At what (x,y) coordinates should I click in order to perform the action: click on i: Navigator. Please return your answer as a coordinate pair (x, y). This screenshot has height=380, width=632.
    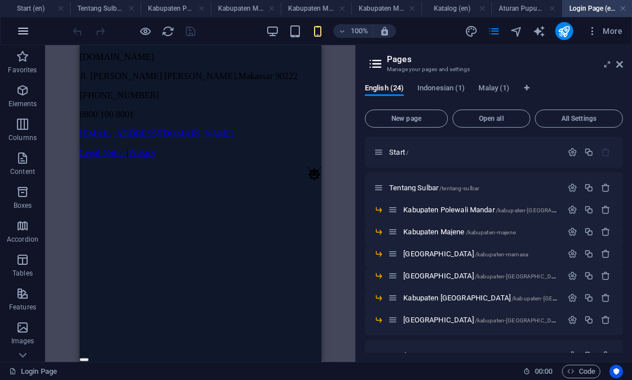
    Looking at the image, I should click on (516, 31).